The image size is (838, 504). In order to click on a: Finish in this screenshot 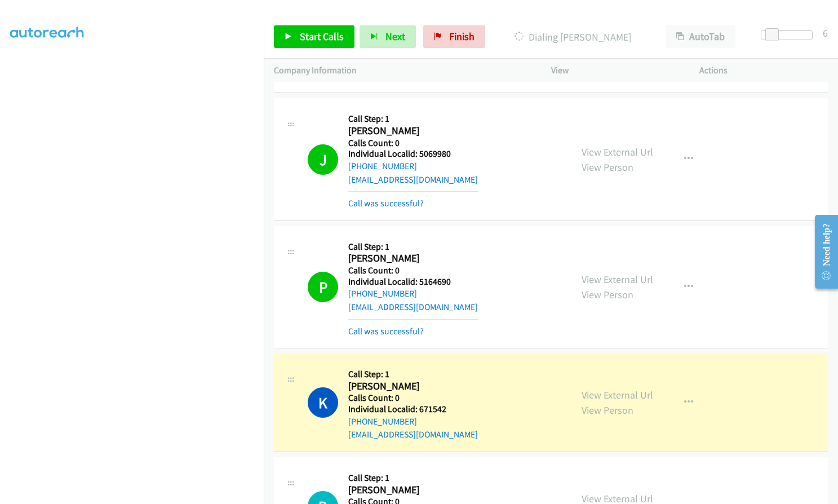, I will do `click(455, 37)`.